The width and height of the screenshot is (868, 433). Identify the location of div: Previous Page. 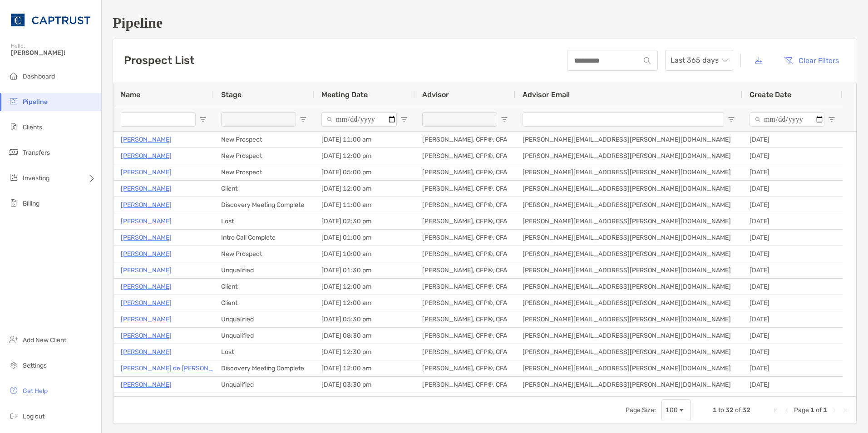
(787, 410).